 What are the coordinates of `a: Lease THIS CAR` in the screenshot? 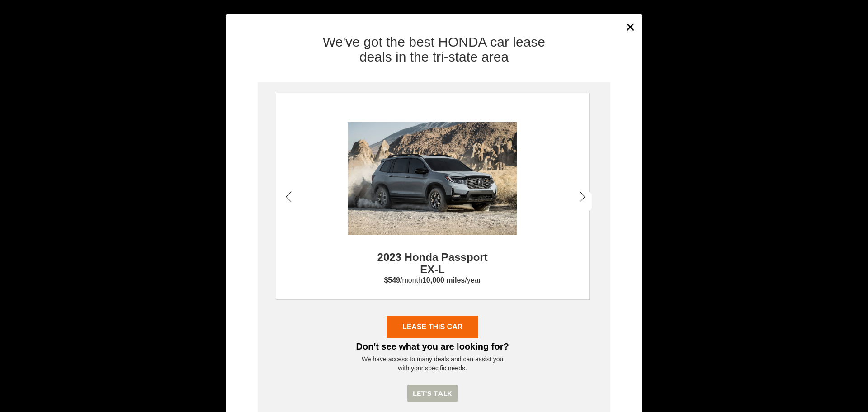 It's located at (432, 327).